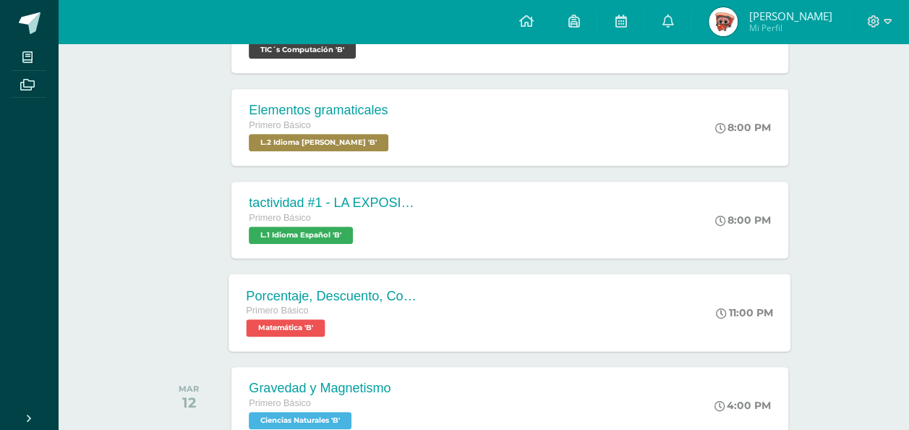 The width and height of the screenshot is (909, 430). Describe the element at coordinates (302, 50) in the screenshot. I see `span: TIC´s Computación 'B'` at that location.